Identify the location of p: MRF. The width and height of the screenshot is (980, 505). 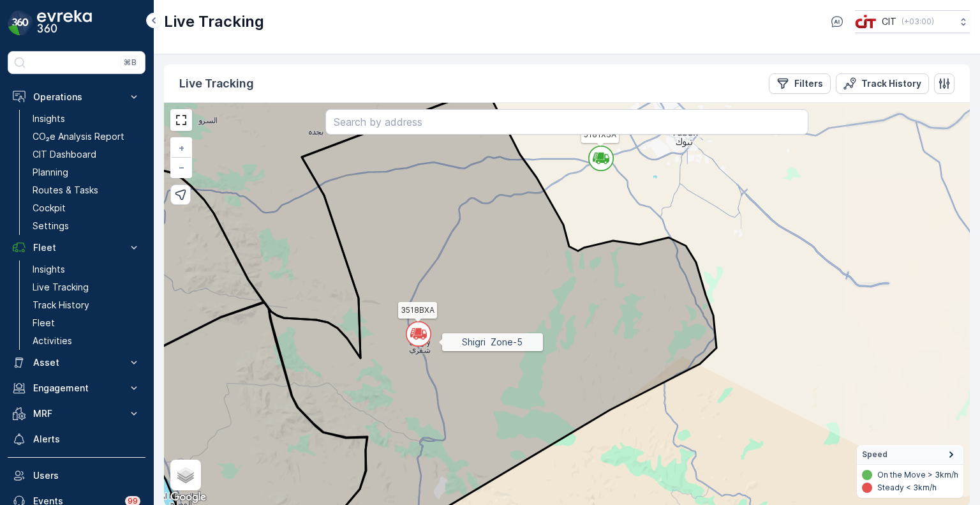
(77, 414).